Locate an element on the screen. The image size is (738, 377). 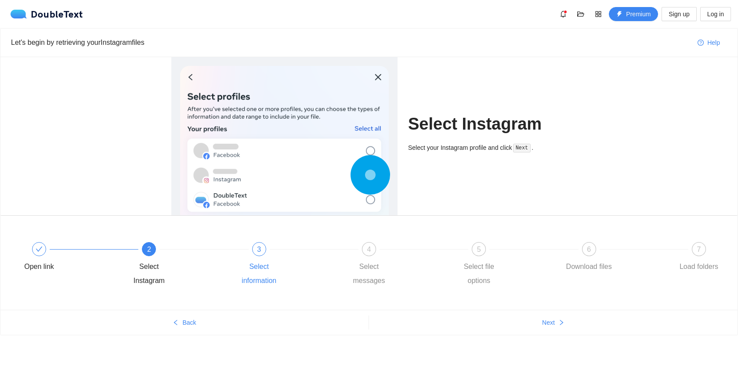
div: 6Download files is located at coordinates (618, 258).